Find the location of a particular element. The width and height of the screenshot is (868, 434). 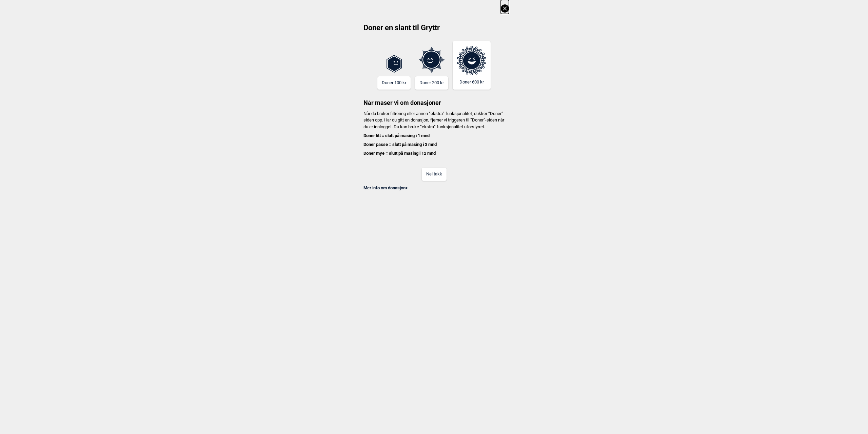

button: Nei takk is located at coordinates (434, 174).